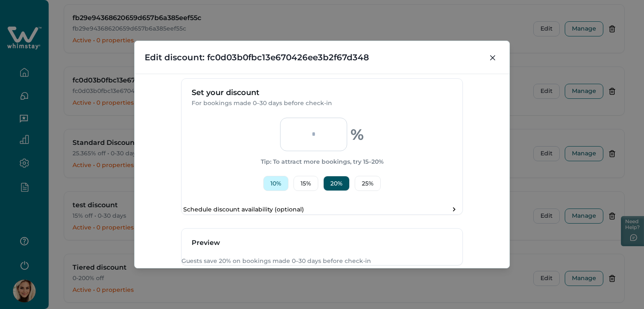 This screenshot has width=644, height=309. Describe the element at coordinates (322, 57) in the screenshot. I see `header: Edit discount: fc0d03b0fbc13e670426ee3b2f67d348` at that location.